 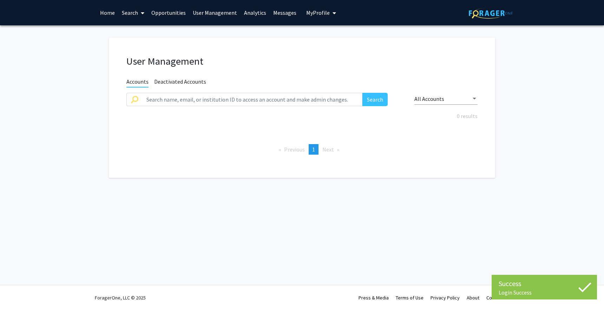 I want to click on a: Opportunities, so click(x=168, y=13).